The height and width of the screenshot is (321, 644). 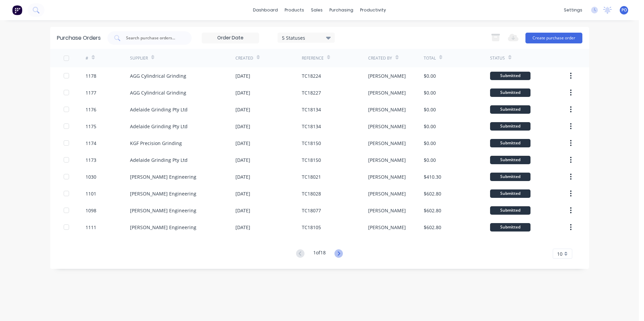 I want to click on button: Create purchase order, so click(x=554, y=38).